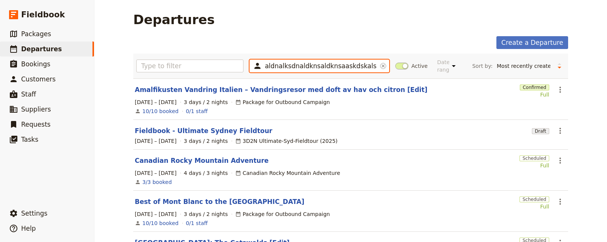  What do you see at coordinates (523, 66) in the screenshot?
I see `select: Sort by:` at bounding box center [523, 66].